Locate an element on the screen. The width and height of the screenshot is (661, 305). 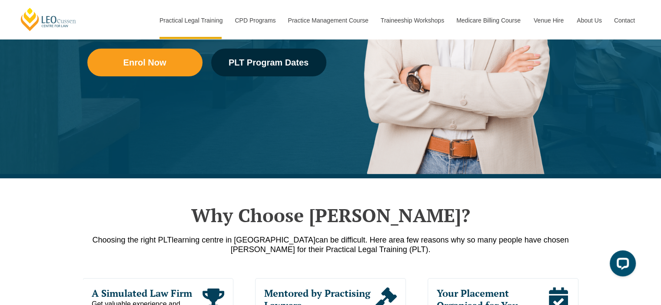
span: can be difficult. Here are is located at coordinates (358, 240).